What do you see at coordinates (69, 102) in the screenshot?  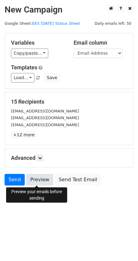 I see `h5: 15 Recipients` at bounding box center [69, 102].